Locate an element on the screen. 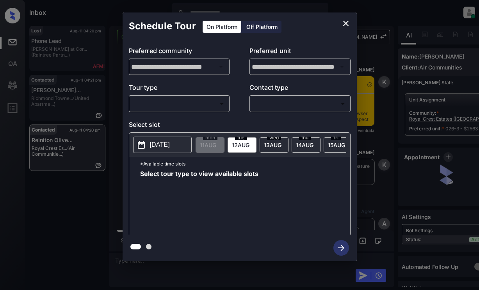 The image size is (479, 290). h2: Schedule Tour is located at coordinates (162, 26).